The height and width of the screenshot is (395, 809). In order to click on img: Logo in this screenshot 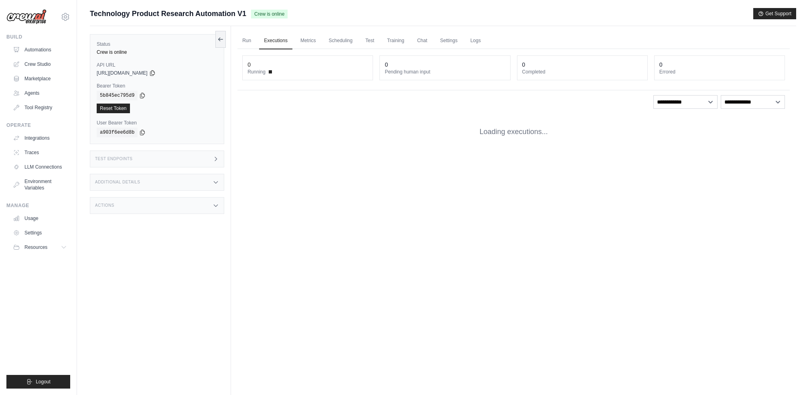, I will do `click(26, 17)`.